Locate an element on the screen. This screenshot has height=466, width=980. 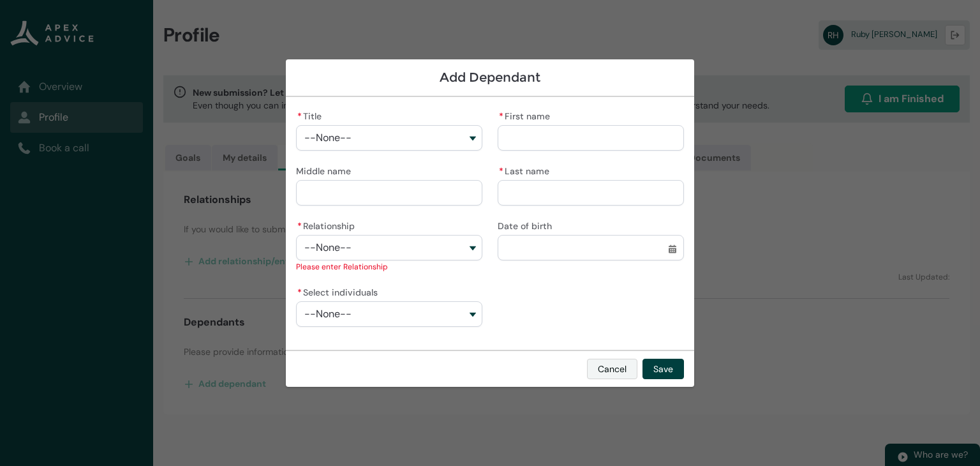
label: Middle name is located at coordinates (326, 170).